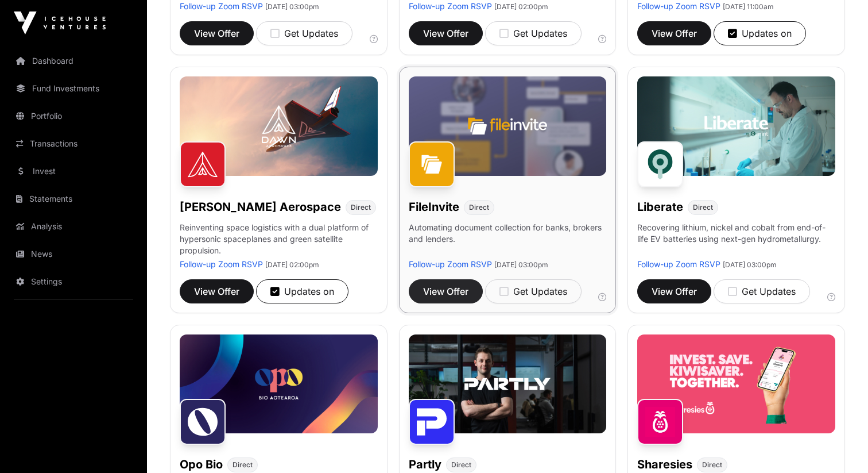 Image resolution: width=868 pixels, height=473 pixels. What do you see at coordinates (60, 23) in the screenshot?
I see `img: Icehouse Ventures Logo` at bounding box center [60, 23].